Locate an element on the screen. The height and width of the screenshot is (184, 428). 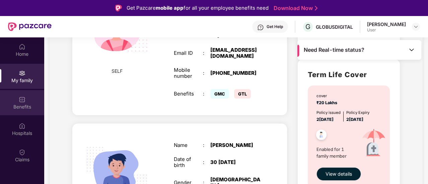
div: cover is located at coordinates (328, 96).